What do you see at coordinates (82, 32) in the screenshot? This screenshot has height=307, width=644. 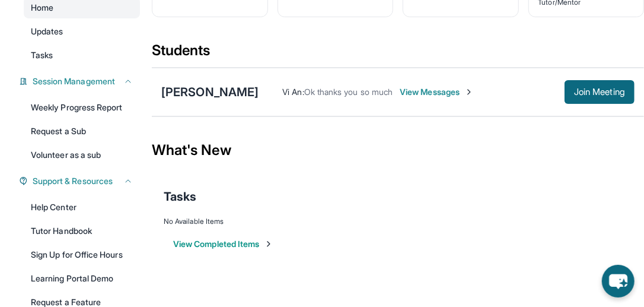 I see `a: Updates` at bounding box center [82, 32].